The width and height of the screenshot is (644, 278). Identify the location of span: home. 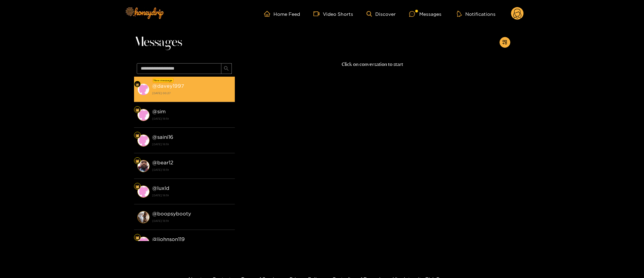
(269, 14).